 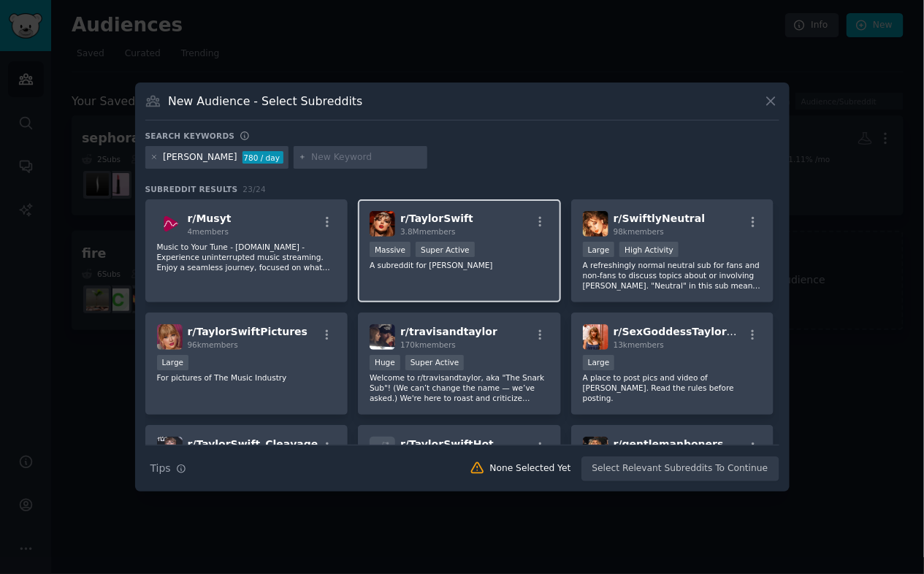 What do you see at coordinates (673, 275) in the screenshot?
I see `p: A refreshingly normal neutral sub for fans and non-fans to discuss topics about or involving [PER...` at bounding box center [673, 275].